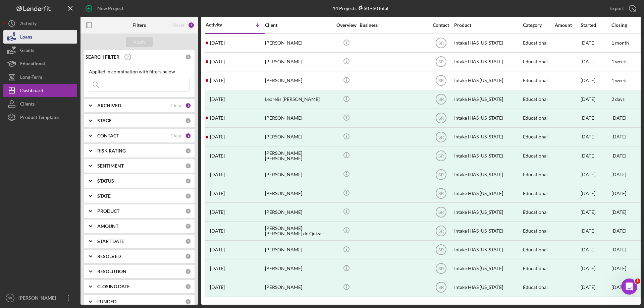  Describe the element at coordinates (40, 37) in the screenshot. I see `a: Loans` at that location.